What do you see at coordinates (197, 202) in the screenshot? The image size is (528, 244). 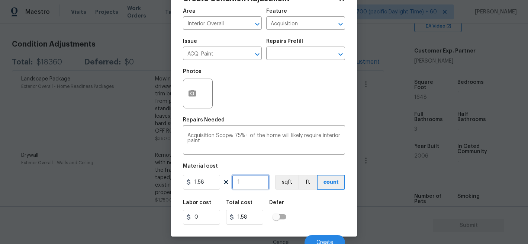 I see `h5: Labor cost` at bounding box center [197, 202].